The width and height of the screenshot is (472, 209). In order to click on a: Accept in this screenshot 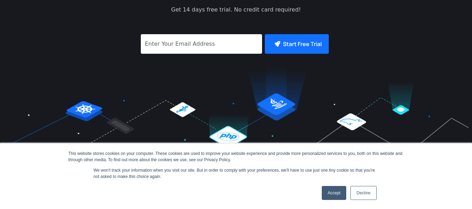, I will do `click(334, 193)`.